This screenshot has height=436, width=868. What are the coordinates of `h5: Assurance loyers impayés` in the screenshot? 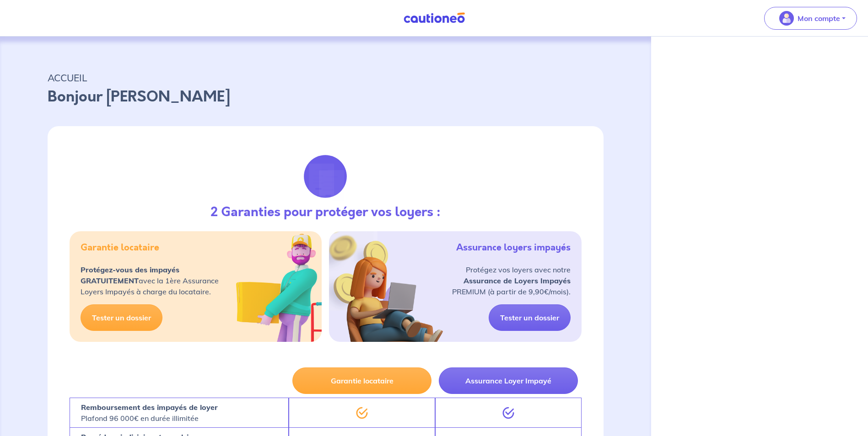 It's located at (514, 247).